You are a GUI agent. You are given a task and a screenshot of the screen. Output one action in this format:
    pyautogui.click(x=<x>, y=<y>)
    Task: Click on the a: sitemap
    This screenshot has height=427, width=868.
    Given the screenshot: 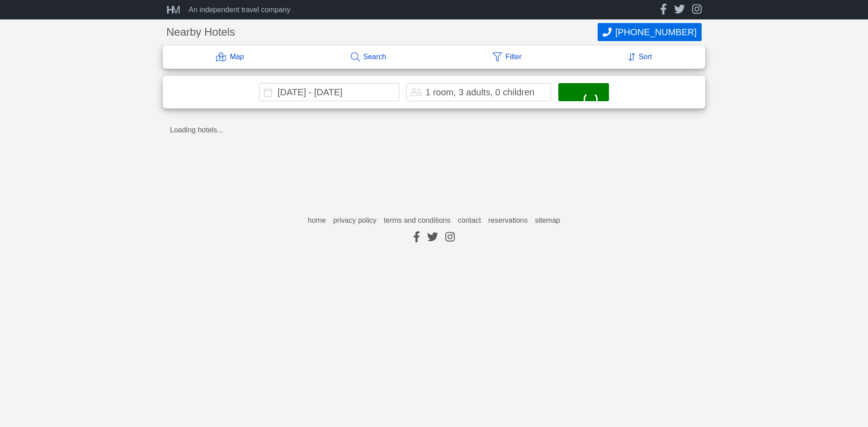 What is the action you would take?
    pyautogui.click(x=547, y=220)
    